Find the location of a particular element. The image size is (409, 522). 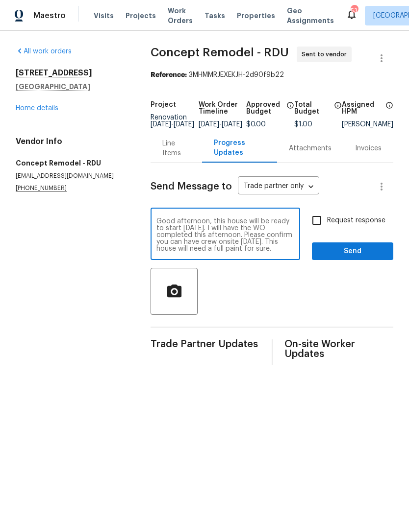

span: Visits is located at coordinates (103, 16).